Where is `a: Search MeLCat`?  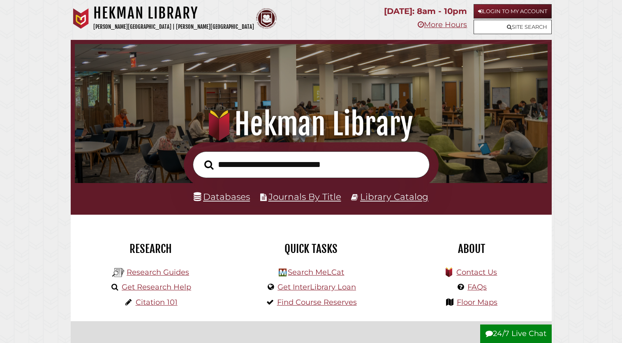 a: Search MeLCat is located at coordinates (316, 272).